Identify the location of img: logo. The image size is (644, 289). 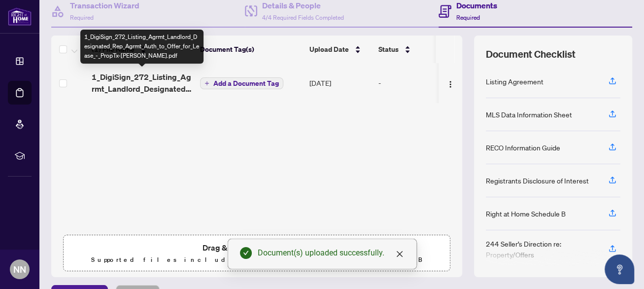
(20, 16).